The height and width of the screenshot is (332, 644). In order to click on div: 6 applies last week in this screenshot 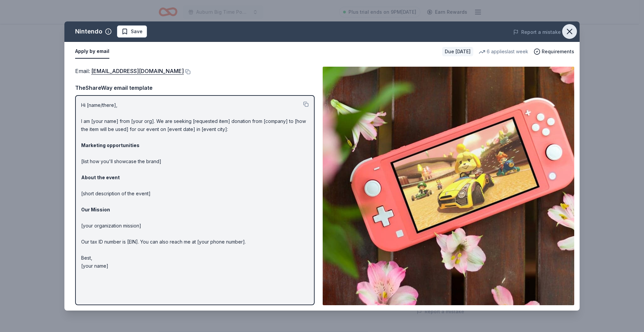, I will do `click(503, 52)`.